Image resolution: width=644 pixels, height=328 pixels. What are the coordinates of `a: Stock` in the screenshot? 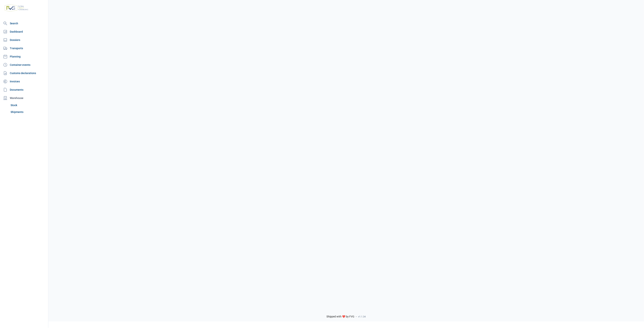 It's located at (28, 105).